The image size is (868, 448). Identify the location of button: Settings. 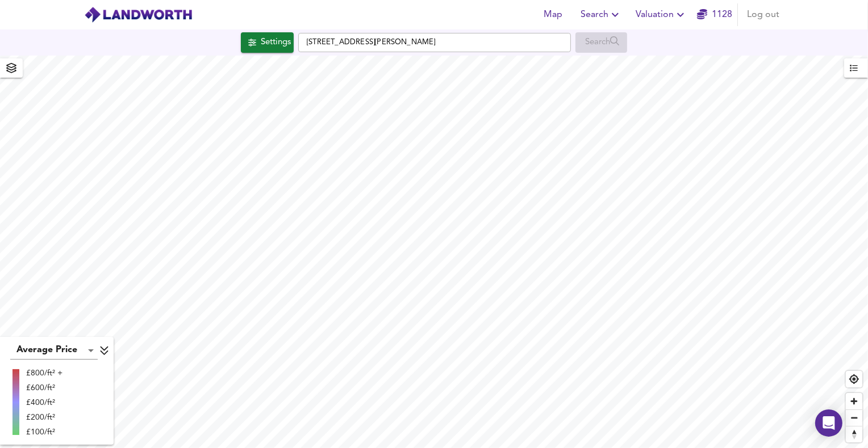
(267, 42).